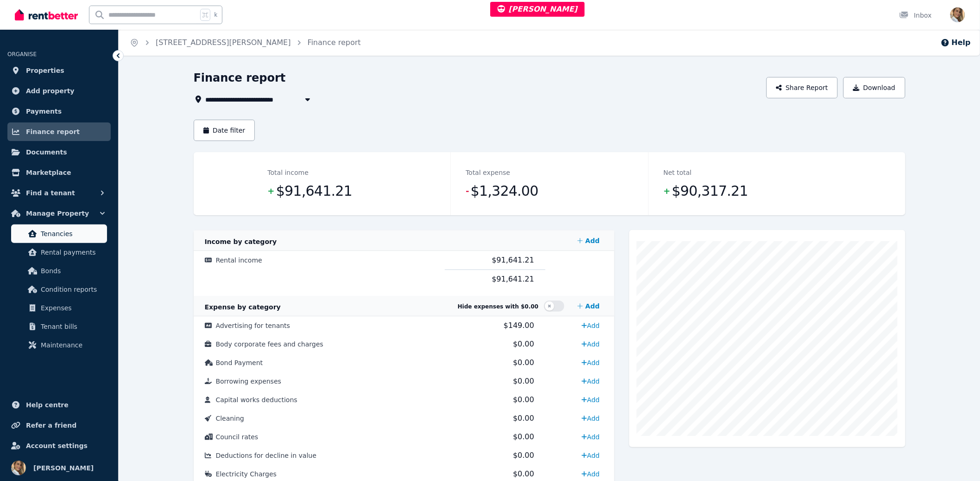  Describe the element at coordinates (802, 88) in the screenshot. I see `button: Share Report` at that location.